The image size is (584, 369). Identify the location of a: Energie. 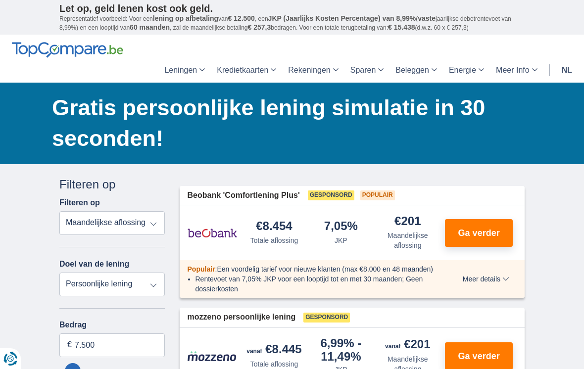
(466, 70).